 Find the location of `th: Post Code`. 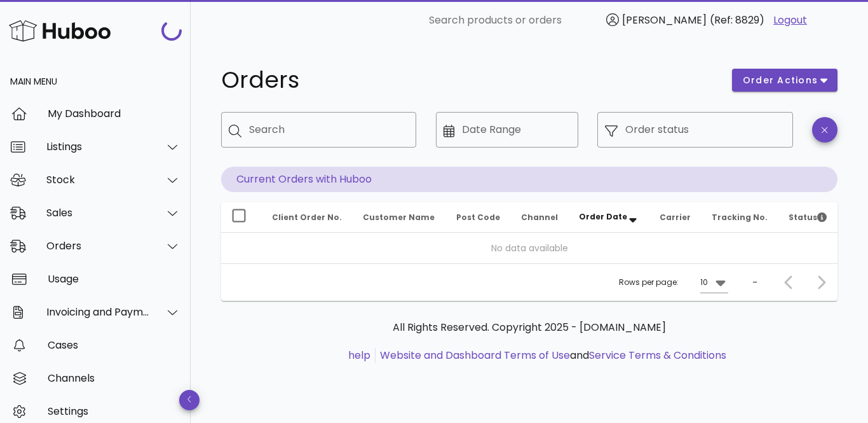

th: Post Code is located at coordinates (478, 217).